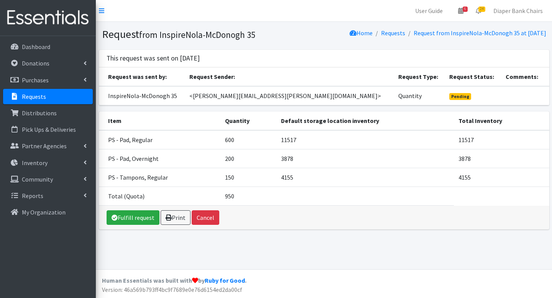 Image resolution: width=552 pixels, height=298 pixels. Describe the element at coordinates (206, 218) in the screenshot. I see `button: Cancel` at that location.